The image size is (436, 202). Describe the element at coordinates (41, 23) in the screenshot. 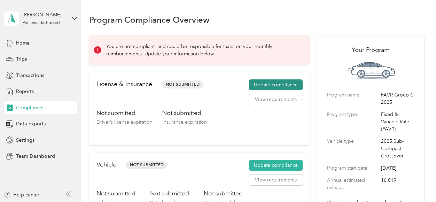

I see `div: Personal dashboard` at that location.